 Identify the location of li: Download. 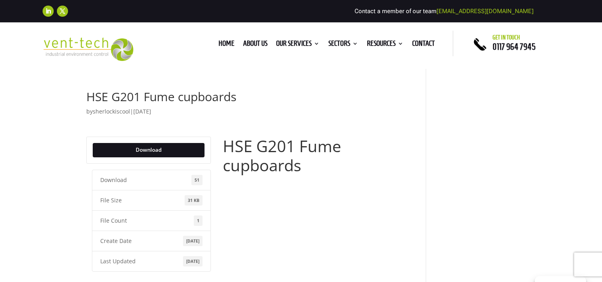
(152, 180).